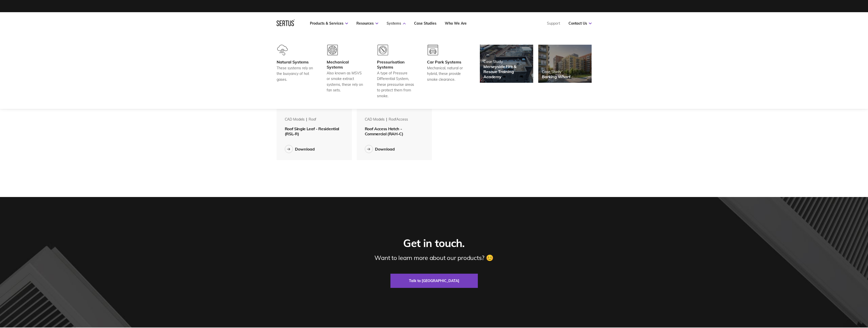  I want to click on a: Systems, so click(396, 23).